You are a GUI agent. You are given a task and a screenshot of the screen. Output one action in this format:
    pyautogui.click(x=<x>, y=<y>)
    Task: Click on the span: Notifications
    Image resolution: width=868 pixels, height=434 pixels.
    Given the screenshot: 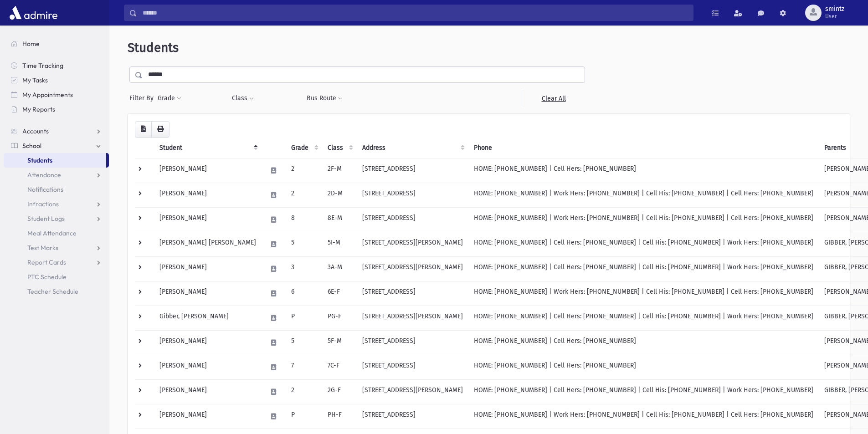 What is the action you would take?
    pyautogui.click(x=45, y=189)
    